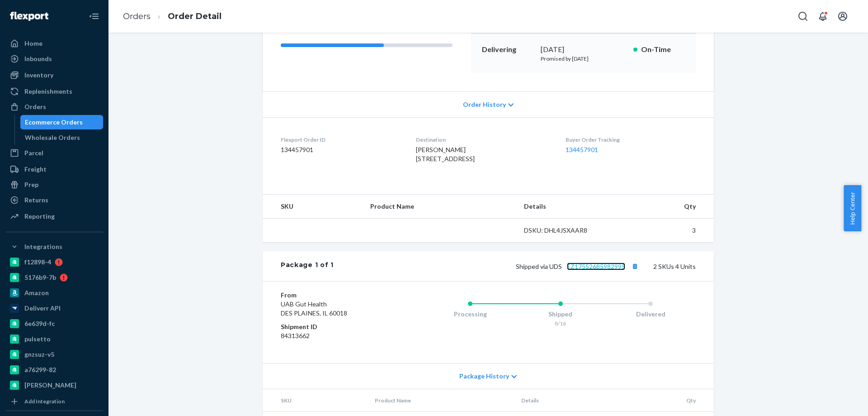 This screenshot has width=868, height=416. I want to click on dd: 134457901, so click(341, 150).